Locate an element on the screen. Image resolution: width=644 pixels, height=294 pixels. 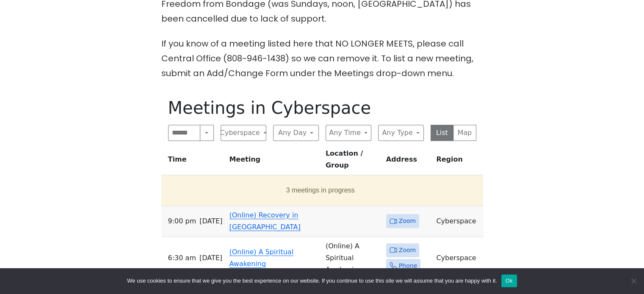
p: If you know of a meeting listed here that NO LONGER MEETS, please call Central Office (808-946-14... is located at coordinates (322, 58).